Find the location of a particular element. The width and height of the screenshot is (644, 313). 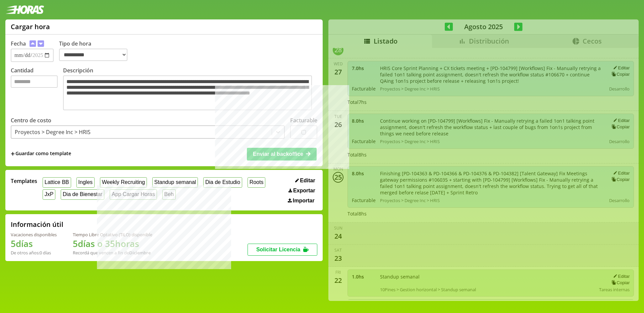

label: Descripción is located at coordinates (190, 89).